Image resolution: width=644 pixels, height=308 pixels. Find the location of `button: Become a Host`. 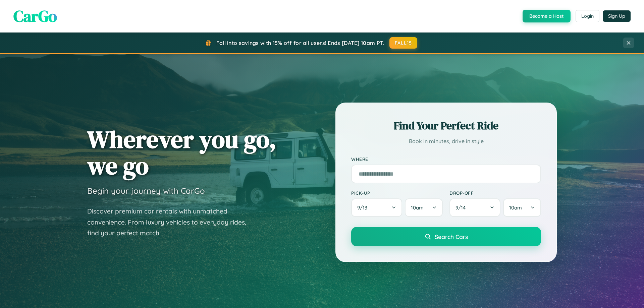

button: Become a Host is located at coordinates (547, 16).